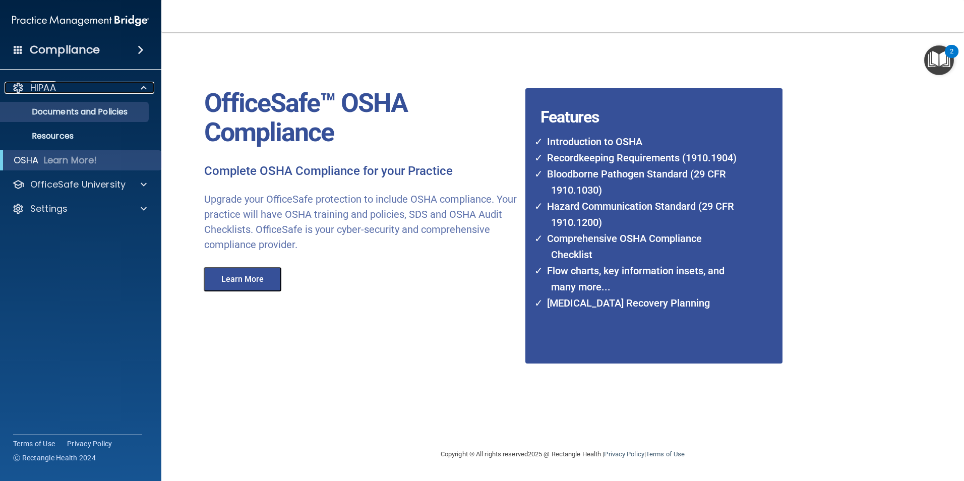 Image resolution: width=964 pixels, height=481 pixels. What do you see at coordinates (361, 171) in the screenshot?
I see `p: Complete OSHA Compliance for your Practice` at bounding box center [361, 171].